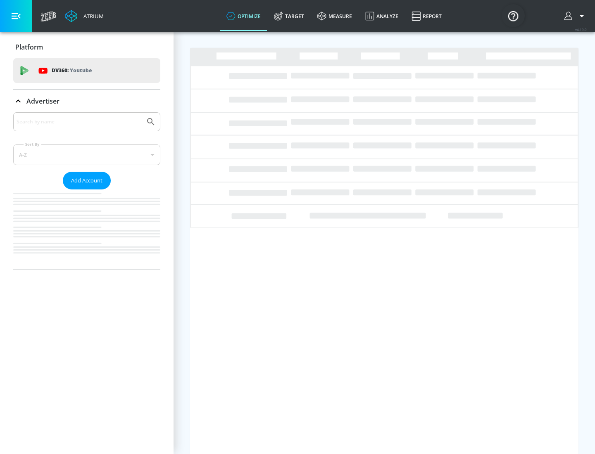 The width and height of the screenshot is (595, 454). What do you see at coordinates (43, 101) in the screenshot?
I see `p: Advertiser` at bounding box center [43, 101].